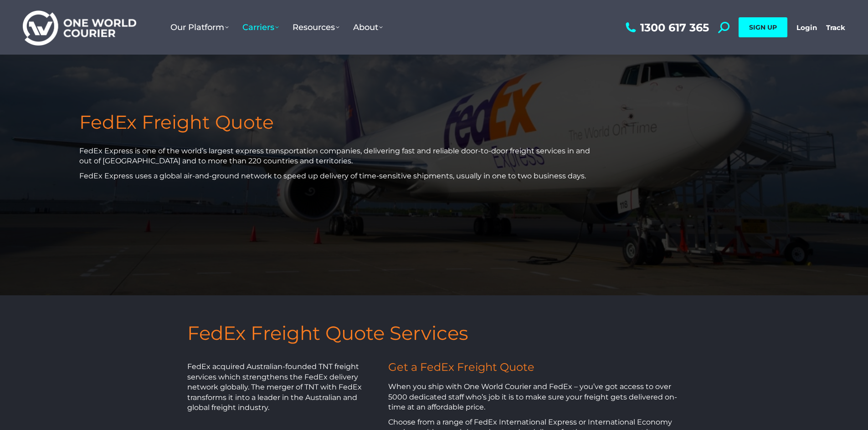 This screenshot has height=430, width=868. I want to click on span: Resources, so click(316, 27).